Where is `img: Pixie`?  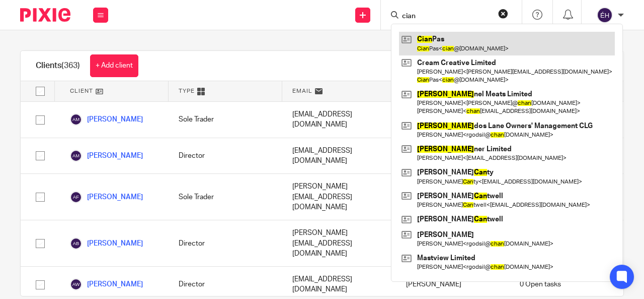
img: Pixie is located at coordinates (45, 14).